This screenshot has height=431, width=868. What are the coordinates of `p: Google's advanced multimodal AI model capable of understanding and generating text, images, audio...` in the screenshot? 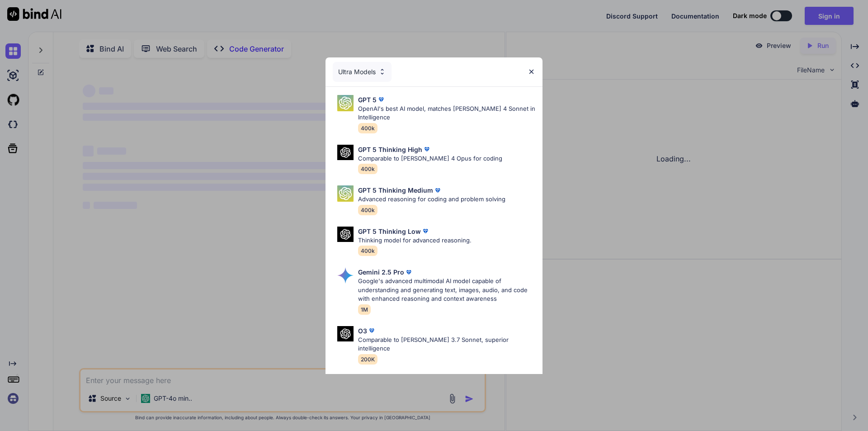 It's located at (447, 290).